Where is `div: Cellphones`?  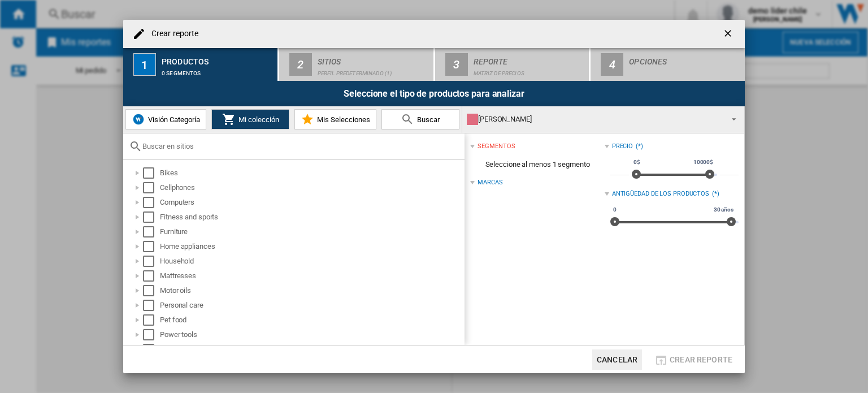
div: Cellphones is located at coordinates (311, 188).